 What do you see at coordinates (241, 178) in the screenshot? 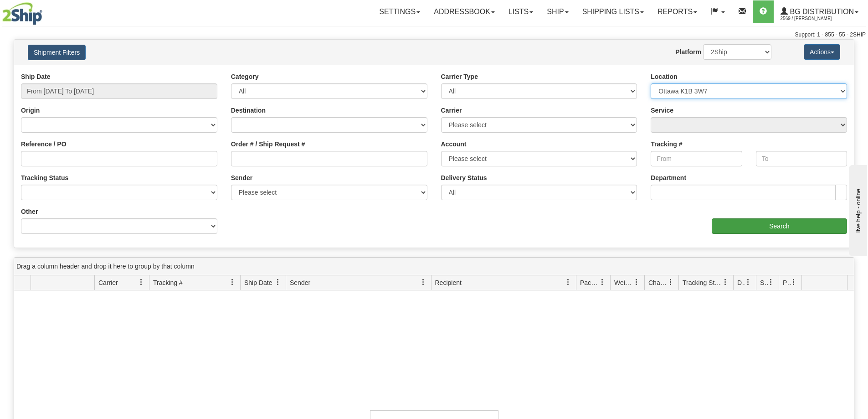
I see `label: Sender` at bounding box center [241, 178].